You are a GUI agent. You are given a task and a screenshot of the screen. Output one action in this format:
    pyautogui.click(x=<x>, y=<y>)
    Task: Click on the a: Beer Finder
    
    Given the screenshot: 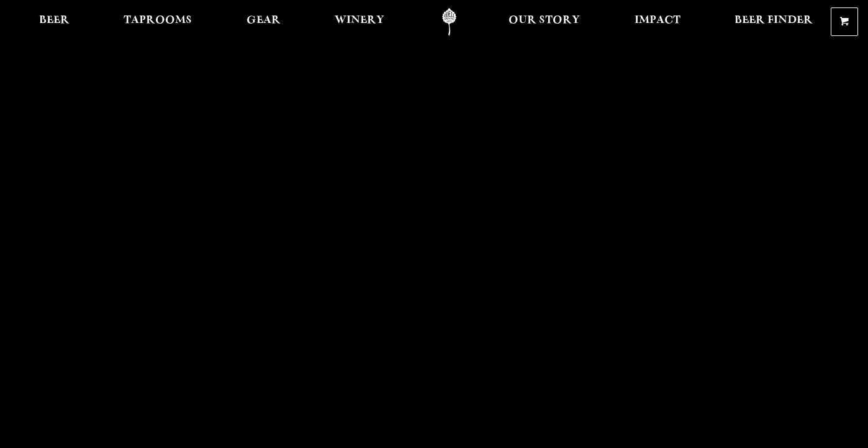 What is the action you would take?
    pyautogui.click(x=773, y=22)
    